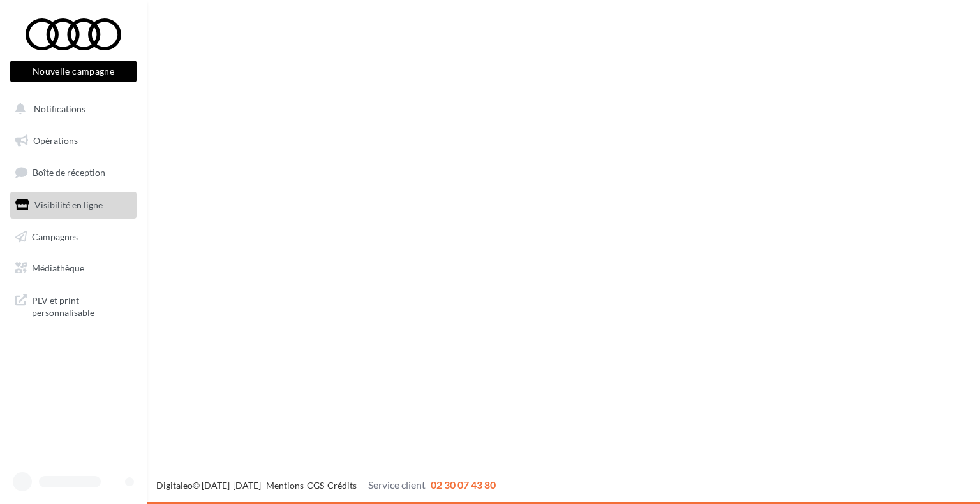  Describe the element at coordinates (82, 306) in the screenshot. I see `span: PLV et print personnalisable` at that location.